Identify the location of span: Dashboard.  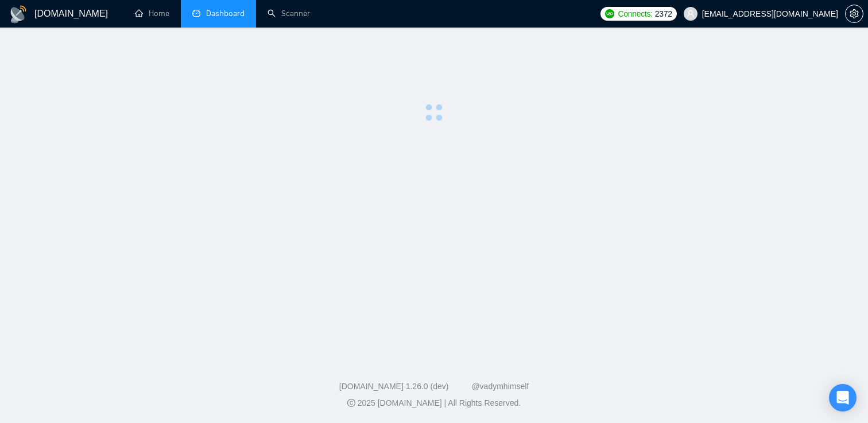
(225, 13).